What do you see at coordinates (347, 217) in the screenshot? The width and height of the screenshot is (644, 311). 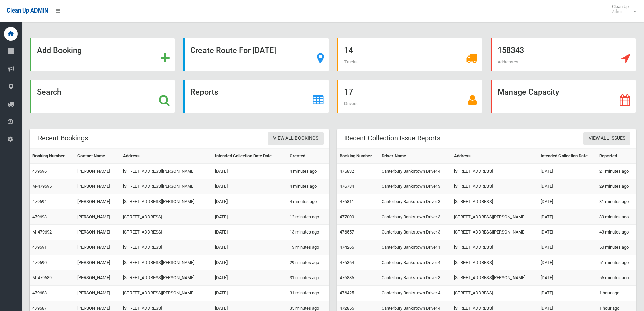 I see `a: 477000` at bounding box center [347, 217].